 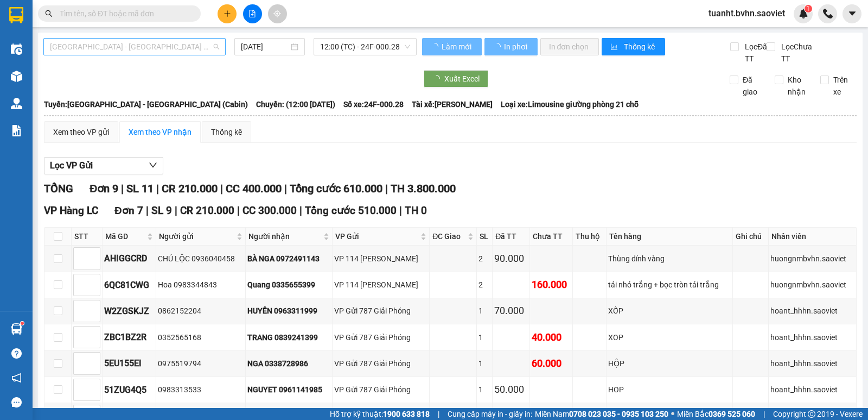 I want to click on span: Cung cấp máy in - giấy in:, so click(x=490, y=413).